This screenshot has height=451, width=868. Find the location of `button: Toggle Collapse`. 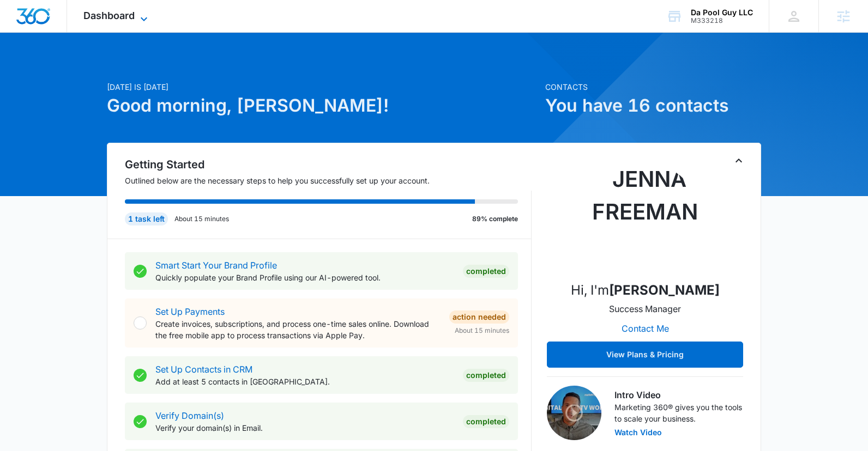

button: Toggle Collapse is located at coordinates (738, 161).